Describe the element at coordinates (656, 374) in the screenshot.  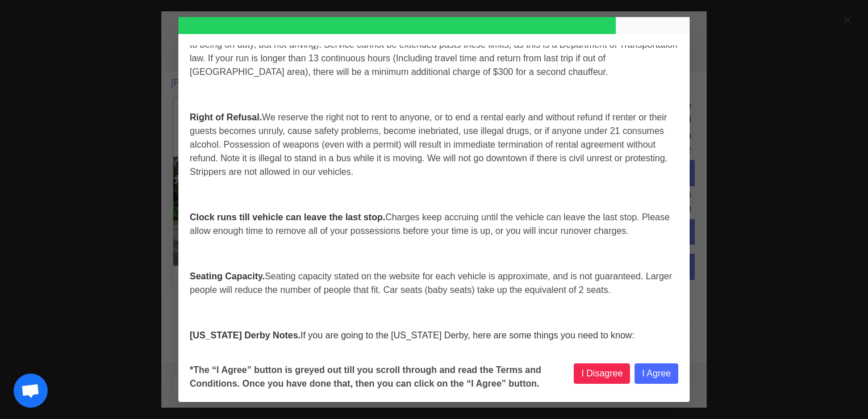
I see `button: I Agree` at that location.